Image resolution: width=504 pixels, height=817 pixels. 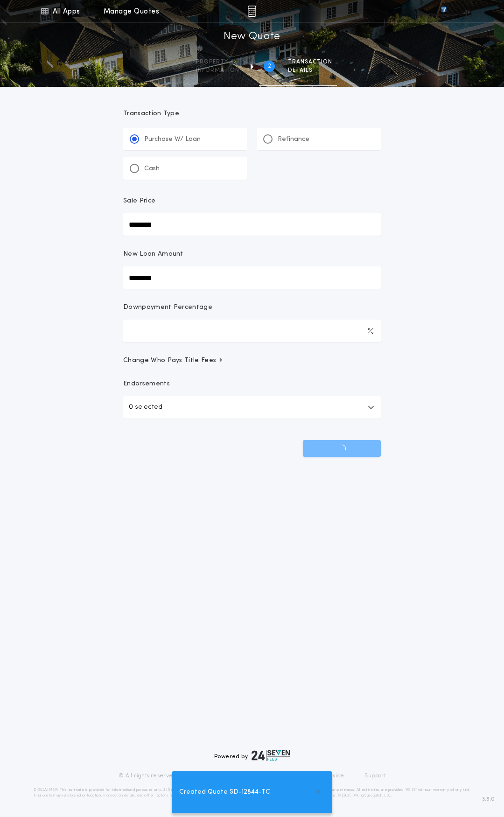 I want to click on p: Endorsements, so click(x=252, y=384).